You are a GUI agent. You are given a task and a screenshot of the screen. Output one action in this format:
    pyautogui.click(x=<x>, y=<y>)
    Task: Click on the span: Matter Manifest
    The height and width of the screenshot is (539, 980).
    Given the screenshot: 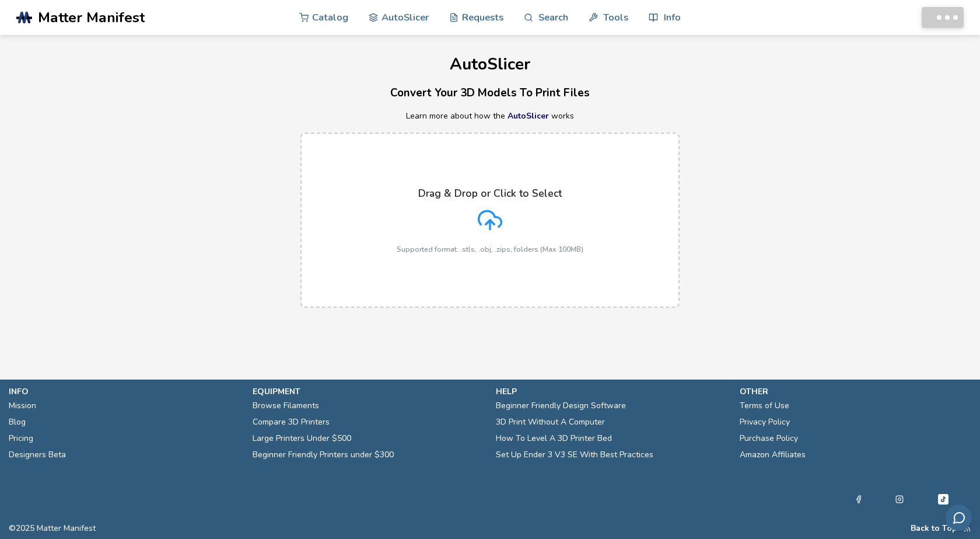 What is the action you would take?
    pyautogui.click(x=91, y=17)
    